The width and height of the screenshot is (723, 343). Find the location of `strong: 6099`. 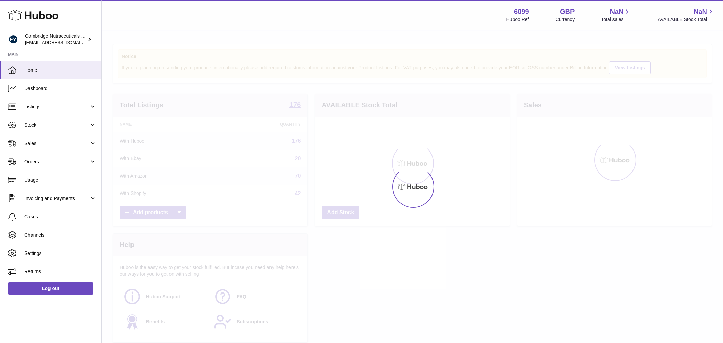

strong: 6099 is located at coordinates (521, 12).